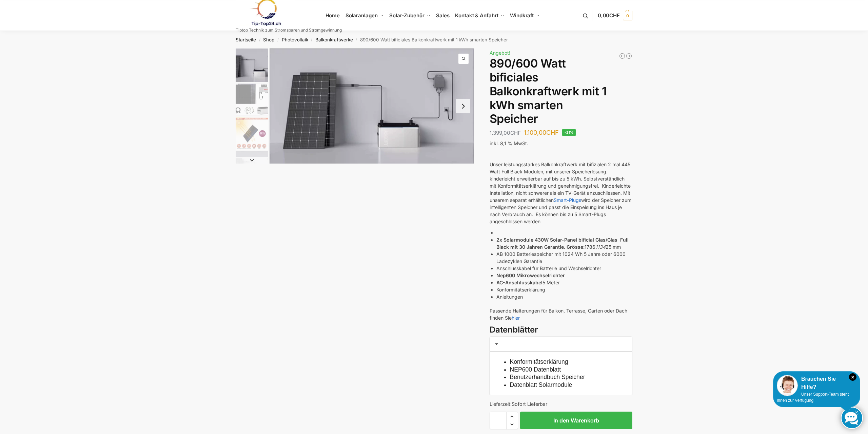  I want to click on input: Produktmenge, so click(498, 420).